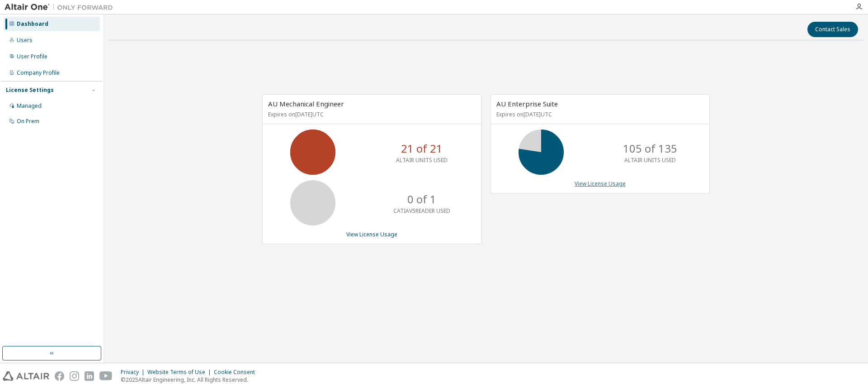 This screenshot has height=389, width=868. I want to click on p: 21 of 21, so click(422, 149).